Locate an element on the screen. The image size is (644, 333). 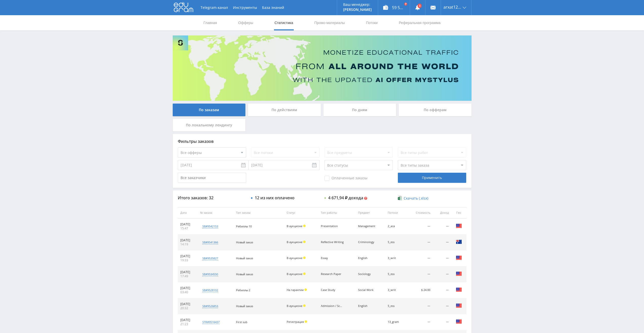
th: Доход is located at coordinates (442, 213).